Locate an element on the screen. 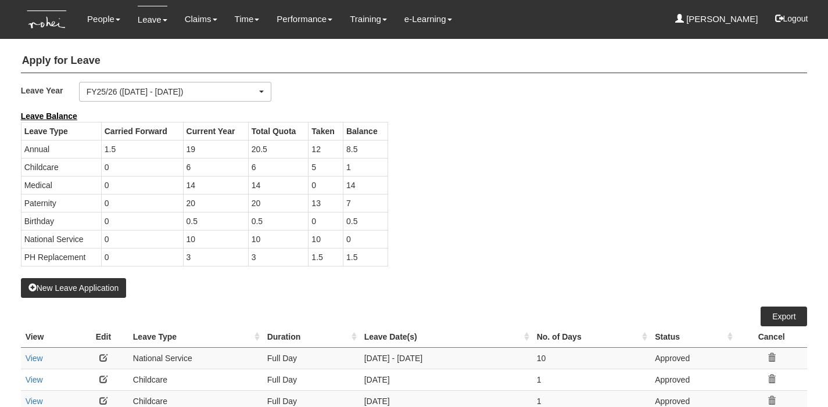 The width and height of the screenshot is (828, 407). a: Time is located at coordinates (247, 19).